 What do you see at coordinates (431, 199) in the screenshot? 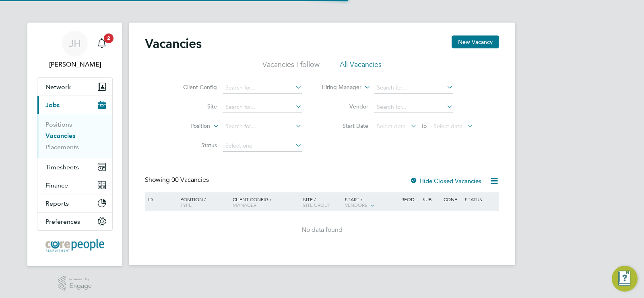
I see `div: Sub` at bounding box center [431, 199].